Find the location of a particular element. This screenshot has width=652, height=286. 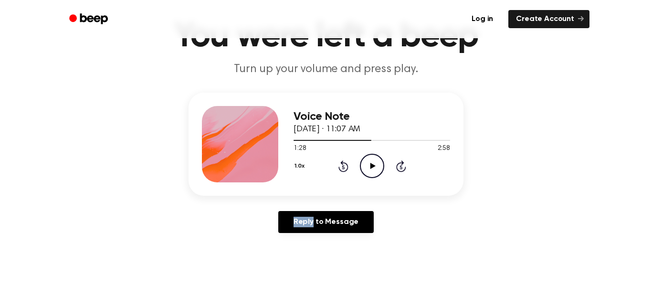

a: Log in is located at coordinates (482, 19).